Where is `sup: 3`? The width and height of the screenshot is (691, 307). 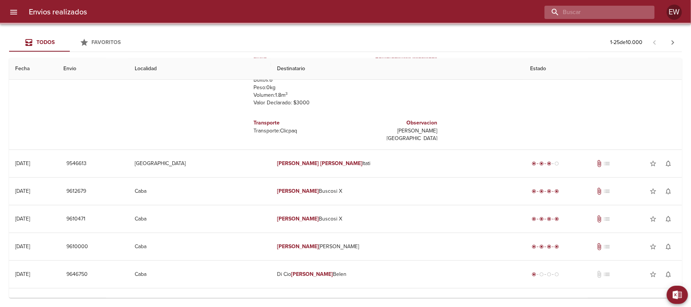 sup: 3 is located at coordinates (287, 93).